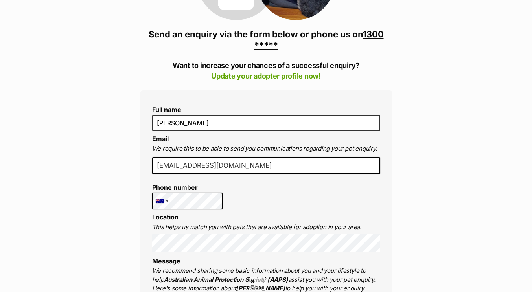 The height and width of the screenshot is (292, 532). I want to click on p: We require this to be able to send you communications regarding your pet enquiry., so click(266, 149).